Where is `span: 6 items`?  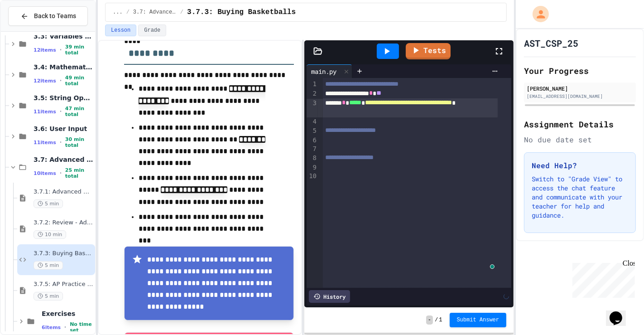
span: 6 items is located at coordinates (51, 326).